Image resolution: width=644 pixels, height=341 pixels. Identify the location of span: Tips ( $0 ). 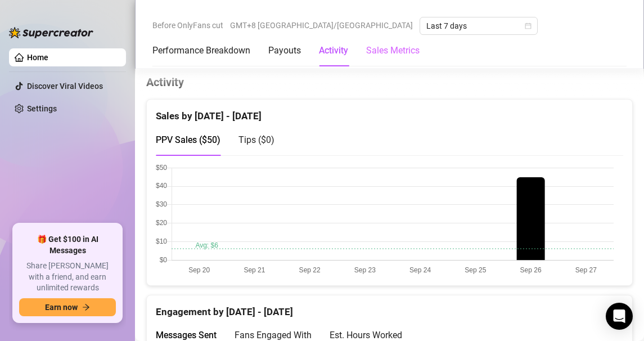
(256, 140).